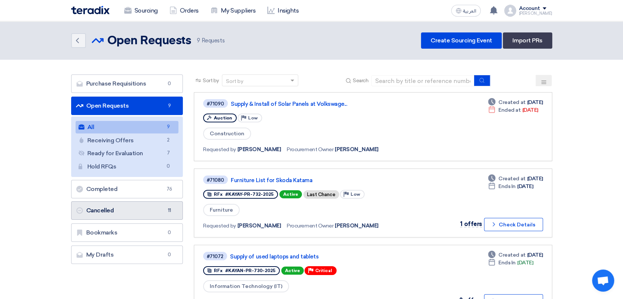 The image size is (623, 299). Describe the element at coordinates (211, 80) in the screenshot. I see `span: Sort by` at that location.